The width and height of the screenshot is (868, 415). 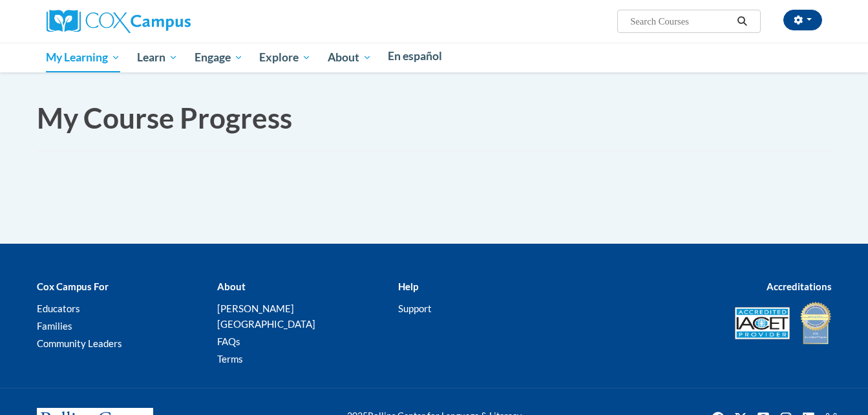 I want to click on a: Families, so click(x=54, y=326).